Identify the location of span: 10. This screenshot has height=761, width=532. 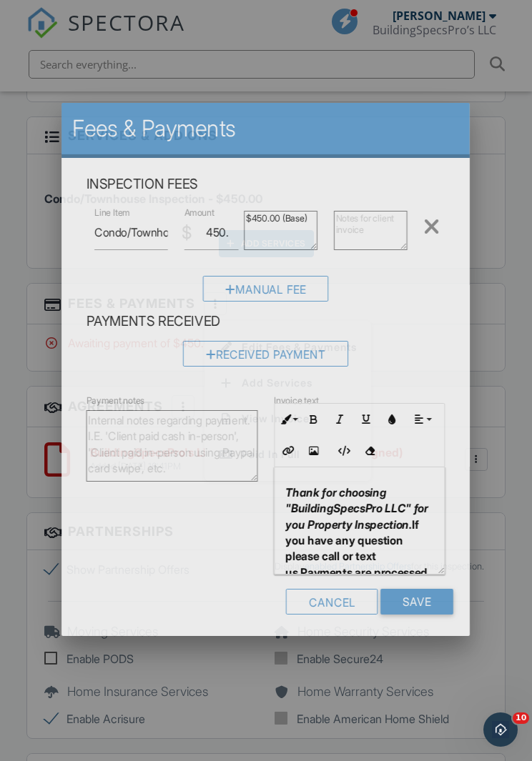
(520, 719).